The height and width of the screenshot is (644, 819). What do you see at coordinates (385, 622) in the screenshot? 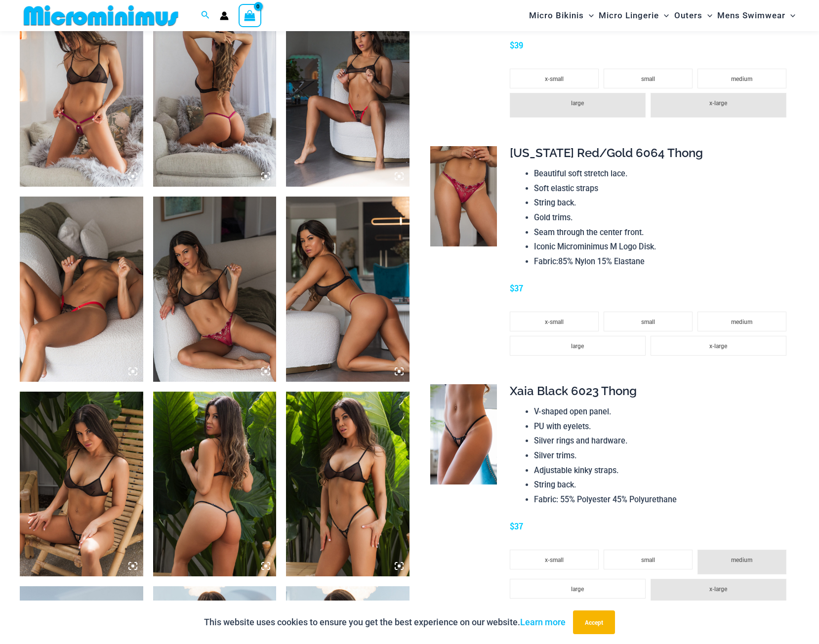
I see `p: This website uses cookies to ensure you get the best experience on our website.` at bounding box center [385, 622].